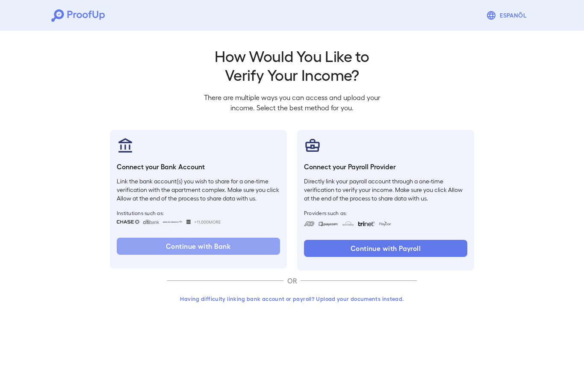 This screenshot has height=392, width=584. I want to click on p: Link the bank account(s) you wish to share for a one-time verification with the apartment complex..., so click(198, 190).